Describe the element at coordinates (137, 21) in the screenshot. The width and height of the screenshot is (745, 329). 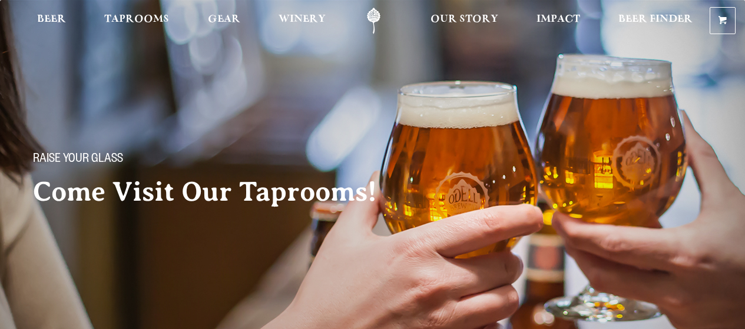
I see `a: Taprooms` at that location.